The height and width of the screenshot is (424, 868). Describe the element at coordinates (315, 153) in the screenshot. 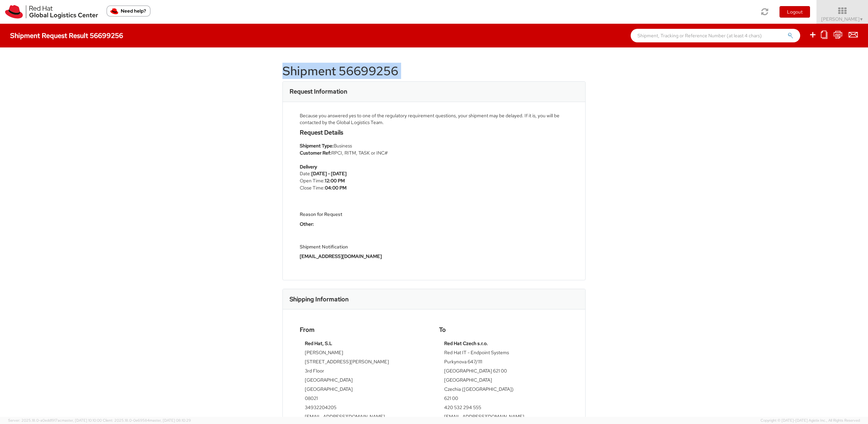

I see `strong: Customer Ref:` at that location.